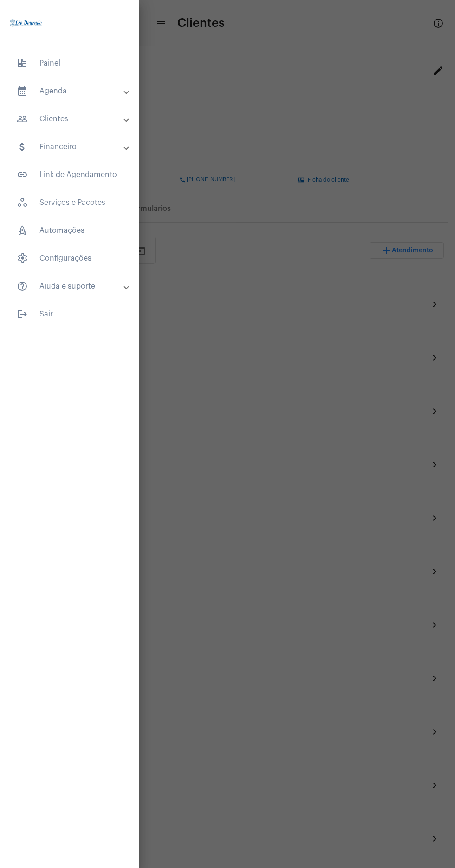 The width and height of the screenshot is (455, 868). Describe the element at coordinates (72, 91) in the screenshot. I see `mat-expansion-panel-header: sidenav iconAgenda` at that location.